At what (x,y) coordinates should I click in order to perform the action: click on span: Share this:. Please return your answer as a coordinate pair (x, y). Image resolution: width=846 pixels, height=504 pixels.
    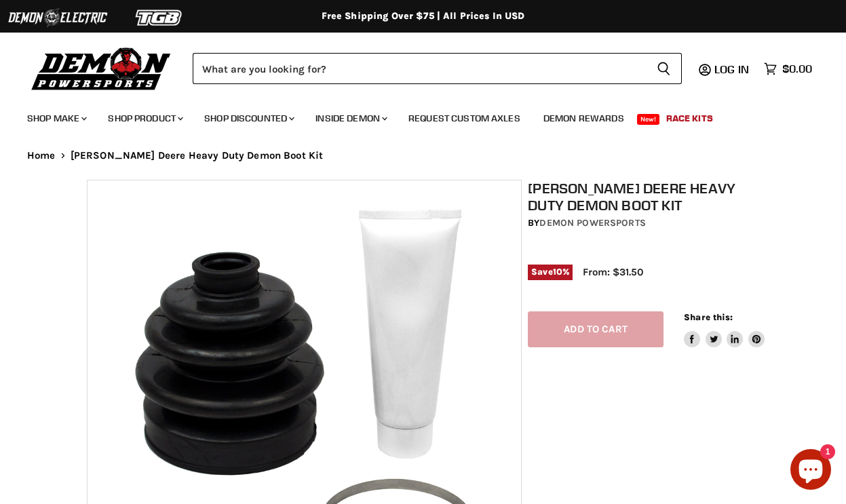
    Looking at the image, I should click on (709, 317).